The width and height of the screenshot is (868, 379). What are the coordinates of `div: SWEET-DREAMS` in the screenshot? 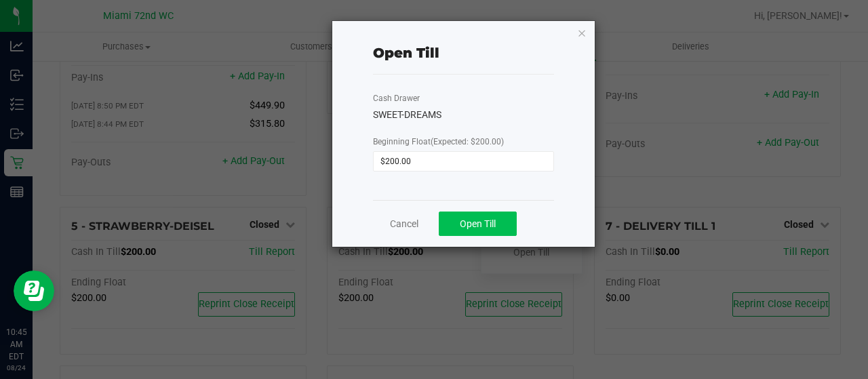 It's located at (464, 114).